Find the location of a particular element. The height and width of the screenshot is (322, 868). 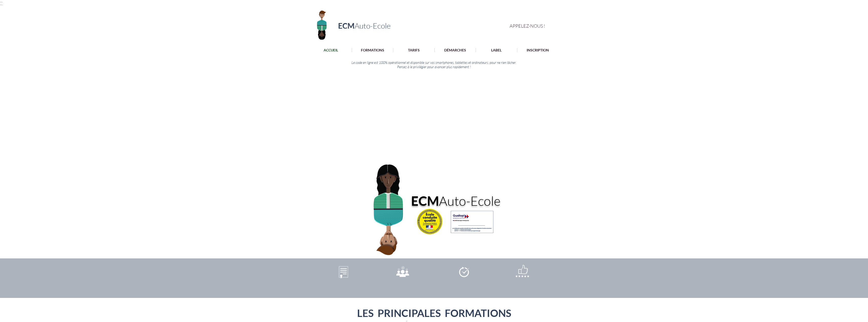

nav: Site is located at coordinates (434, 50).